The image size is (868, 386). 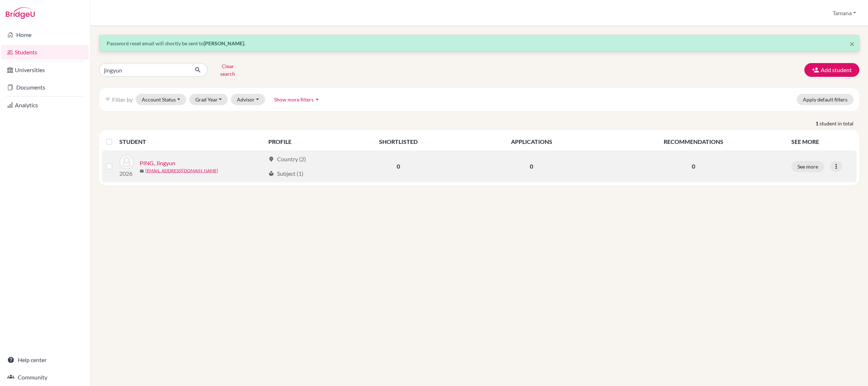 I want to click on th: SEE MORE, so click(x=822, y=141).